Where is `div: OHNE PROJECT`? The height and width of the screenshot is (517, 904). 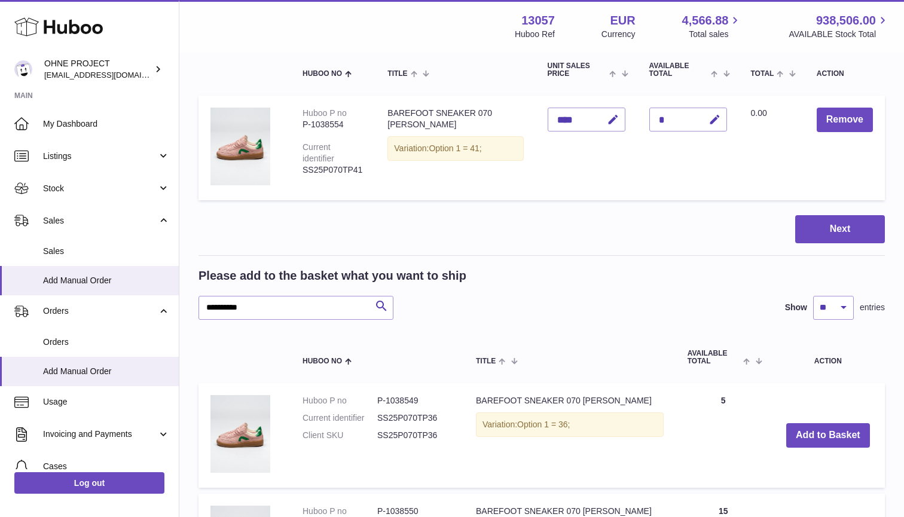
div: OHNE PROJECT is located at coordinates (98, 69).